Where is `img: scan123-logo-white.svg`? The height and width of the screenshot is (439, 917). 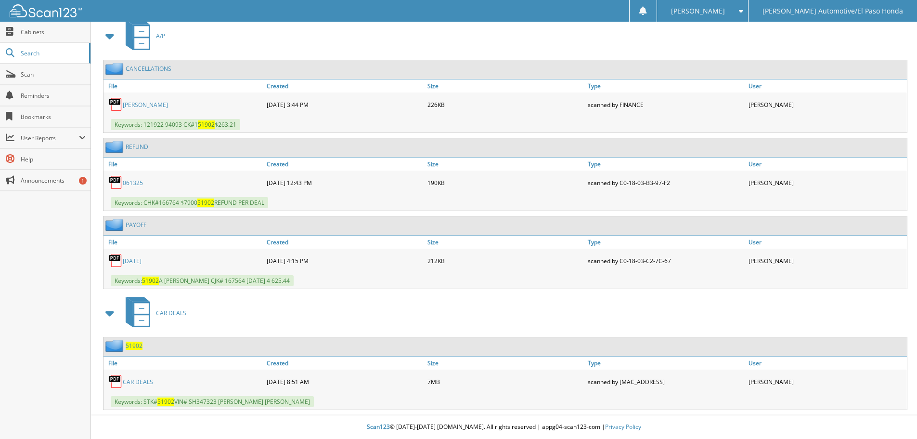 img: scan123-logo-white.svg is located at coordinates (46, 11).